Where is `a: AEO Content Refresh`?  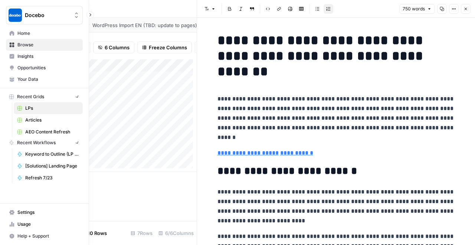
a: AEO Content Refresh is located at coordinates (48, 132).